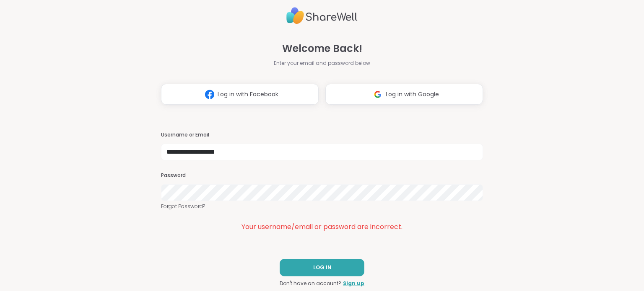 This screenshot has width=644, height=291. Describe the element at coordinates (322, 48) in the screenshot. I see `span: Welcome Back!` at that location.